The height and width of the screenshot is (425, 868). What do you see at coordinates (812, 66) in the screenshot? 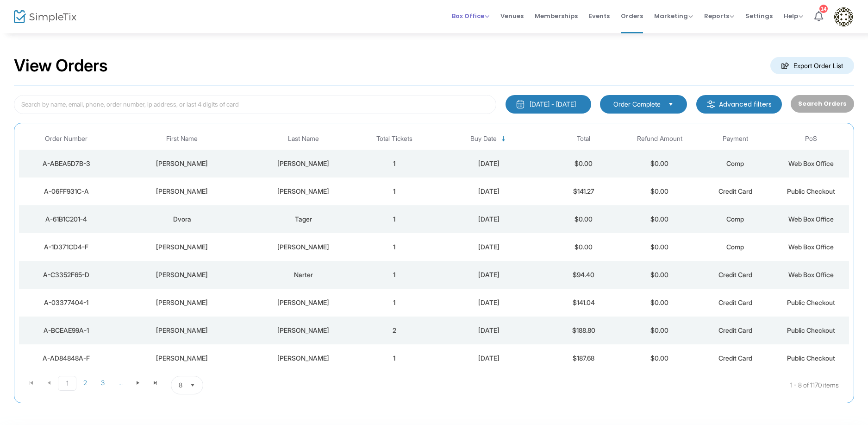
I see `m-button: Export Order List` at bounding box center [812, 66].